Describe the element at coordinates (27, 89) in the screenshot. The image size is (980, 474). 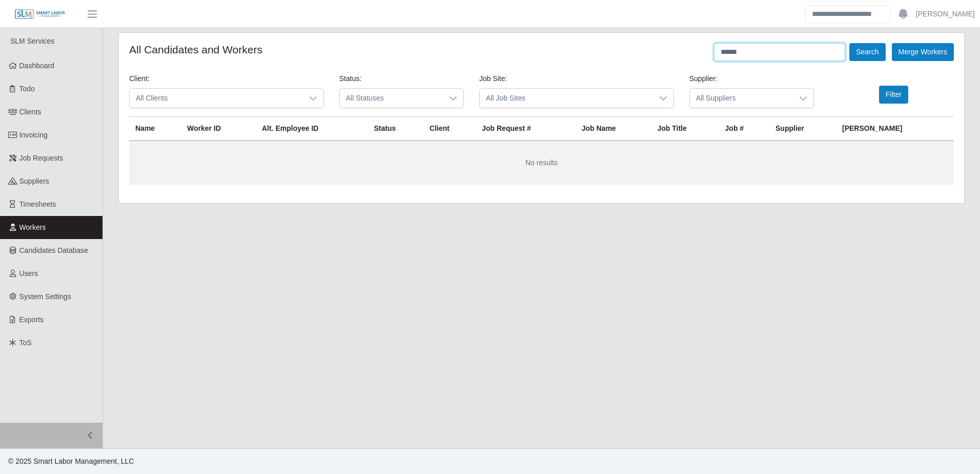
I see `span: Todo` at that location.